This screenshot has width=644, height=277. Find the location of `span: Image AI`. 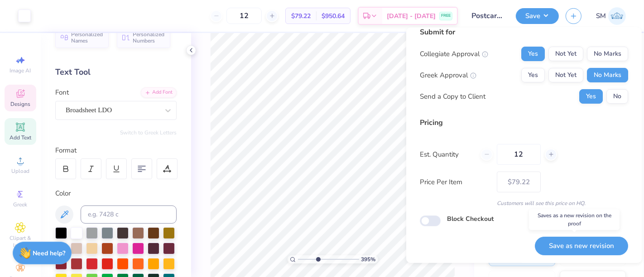

span: Image AI is located at coordinates (20, 70).